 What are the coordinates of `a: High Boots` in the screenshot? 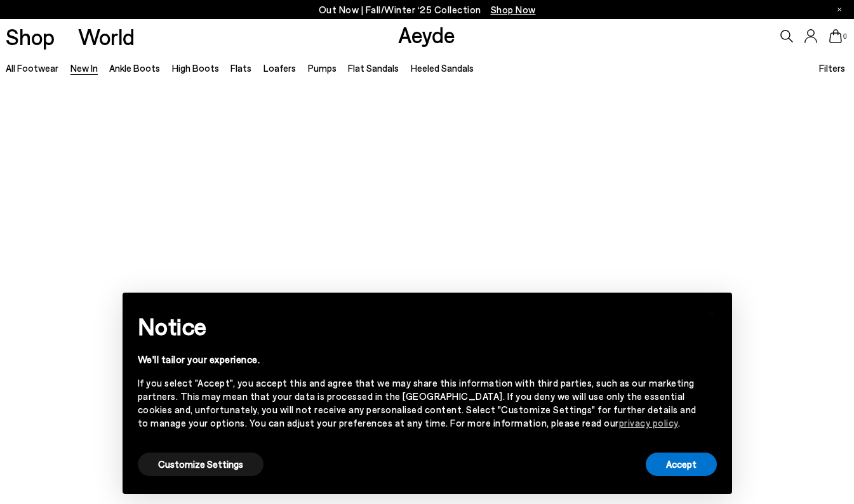 It's located at (195, 68).